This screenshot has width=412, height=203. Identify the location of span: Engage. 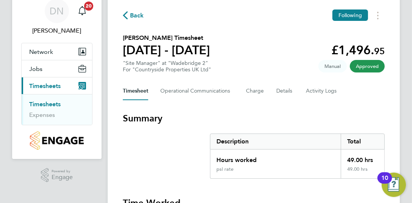
(62, 177).